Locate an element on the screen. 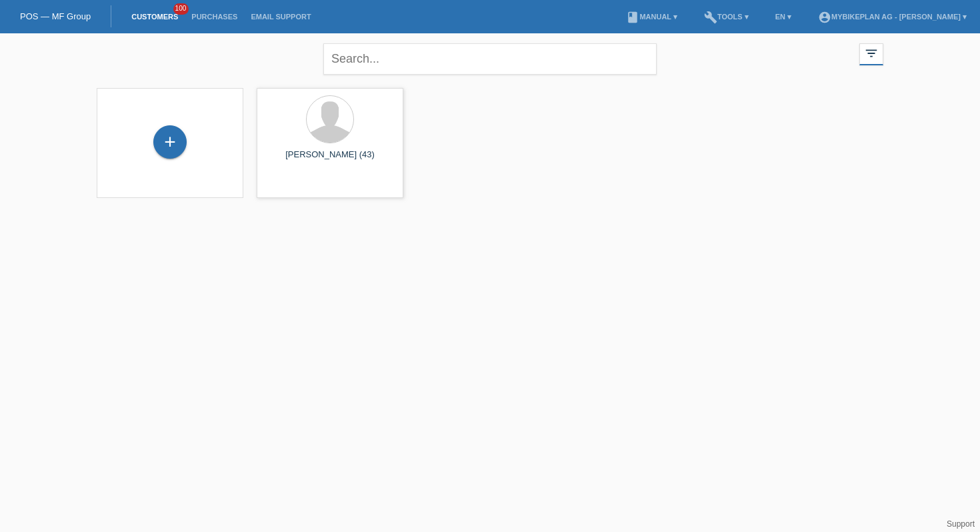  a: POS — MF Group is located at coordinates (55, 16).